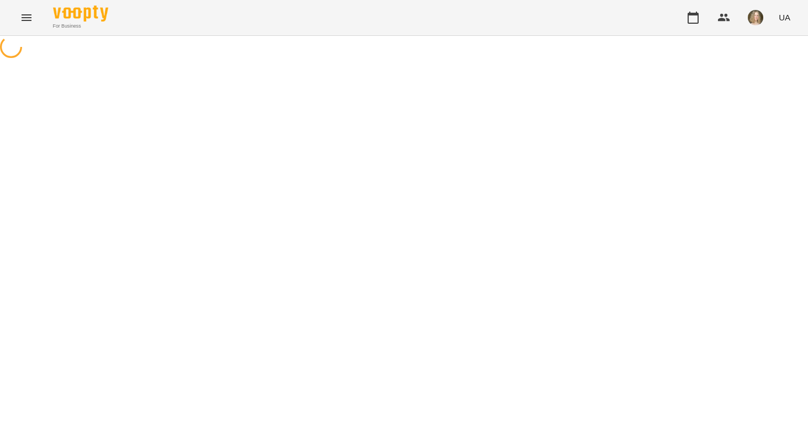  What do you see at coordinates (27, 18) in the screenshot?
I see `button: Menu` at bounding box center [27, 18].